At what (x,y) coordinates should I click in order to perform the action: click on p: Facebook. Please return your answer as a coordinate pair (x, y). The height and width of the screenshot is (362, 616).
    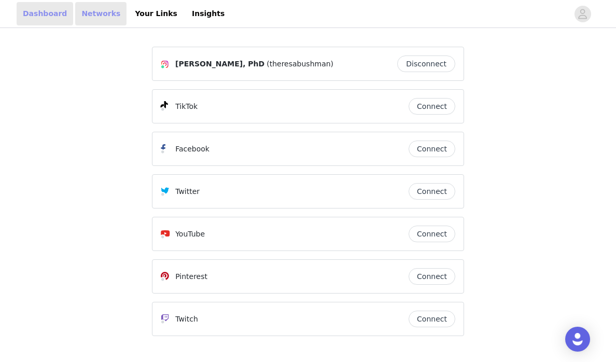
    Looking at the image, I should click on (192, 149).